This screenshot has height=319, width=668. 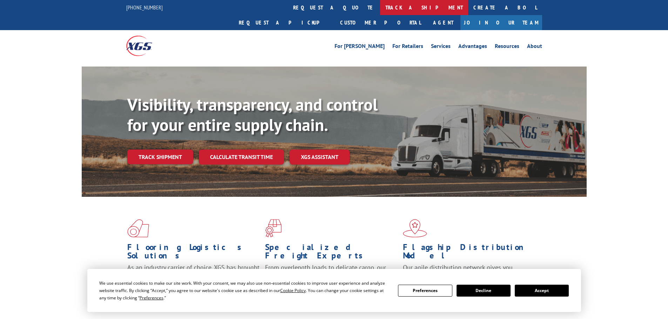 I want to click on button: Preferences, so click(x=425, y=291).